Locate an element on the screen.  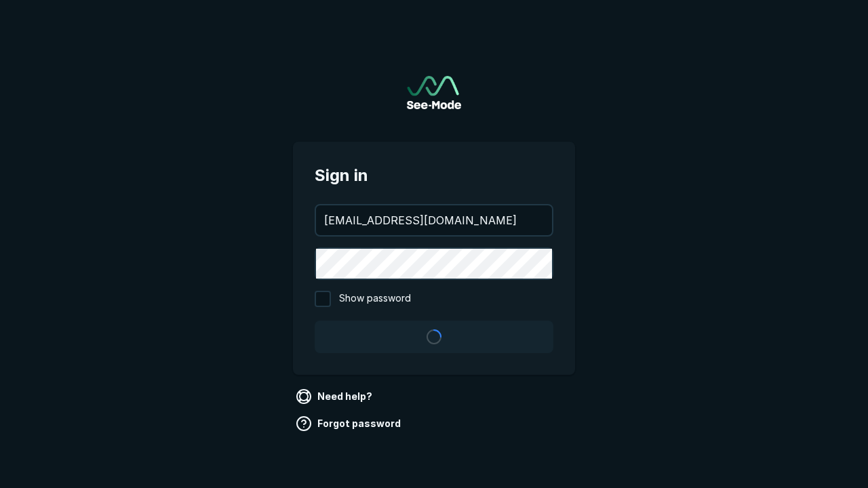
input: your@email.com is located at coordinates (434, 220).